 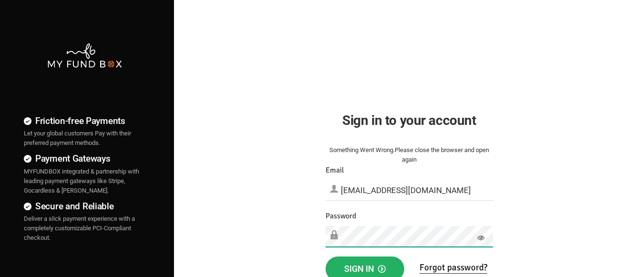 I want to click on h4: Payment Gateways, so click(x=85, y=158).